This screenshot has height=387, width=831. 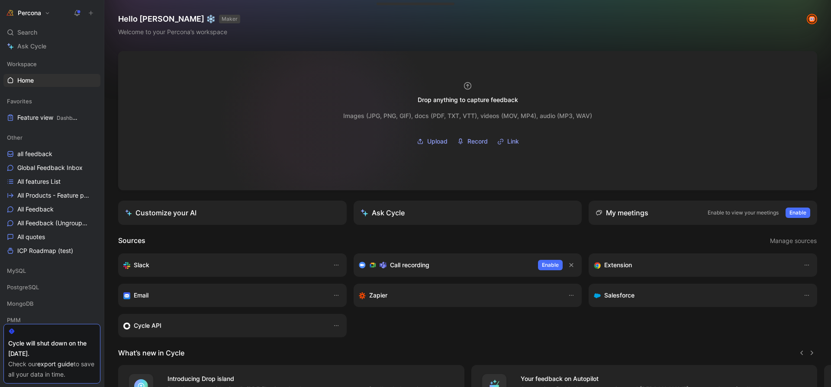 I want to click on span: Home, so click(x=26, y=80).